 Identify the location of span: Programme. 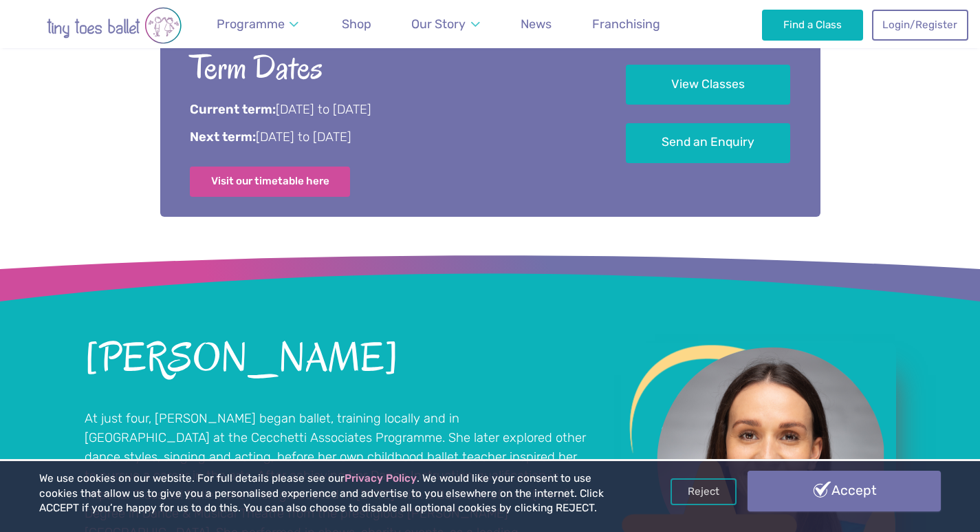
(250, 23).